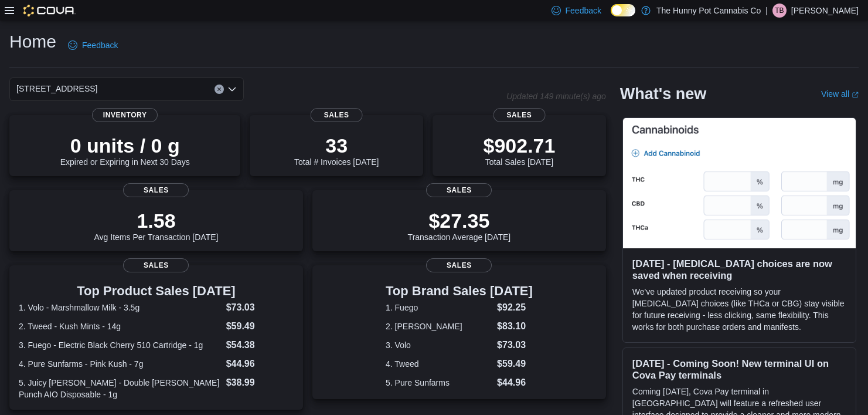 Image resolution: width=868 pixels, height=415 pixels. What do you see at coordinates (438, 363) in the screenshot?
I see `dt: 4. Tweed` at bounding box center [438, 363].